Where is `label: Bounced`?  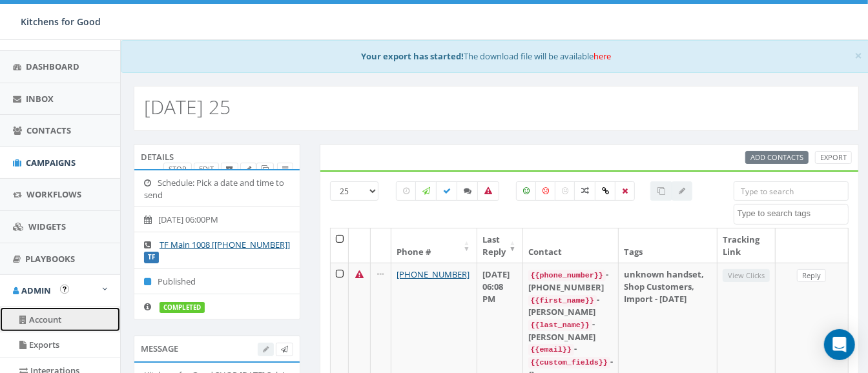 label: Bounced is located at coordinates (488, 191).